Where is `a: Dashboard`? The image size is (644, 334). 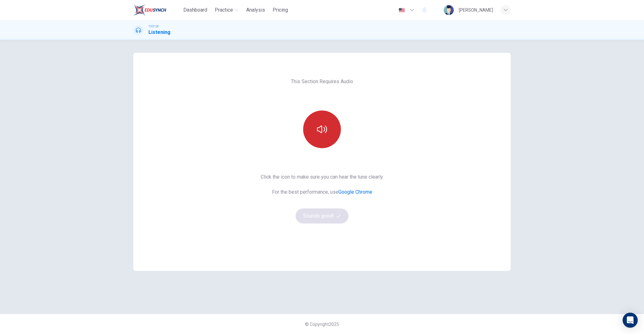 a: Dashboard is located at coordinates (195, 10).